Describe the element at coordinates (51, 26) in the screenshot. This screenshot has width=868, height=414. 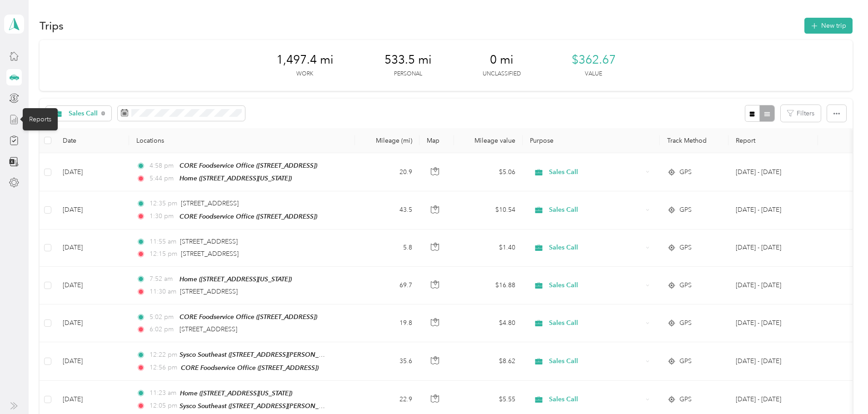
I see `h1: Trips` at that location.